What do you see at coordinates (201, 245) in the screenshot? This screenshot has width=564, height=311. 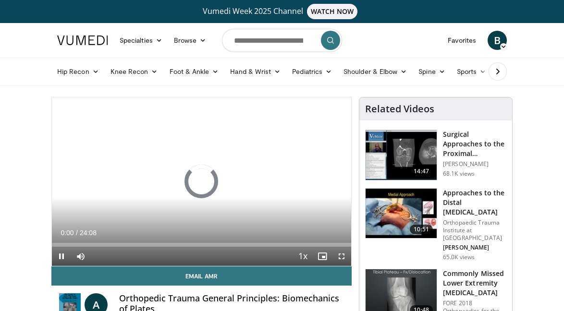 I see `div: Progress Bar` at bounding box center [201, 245].